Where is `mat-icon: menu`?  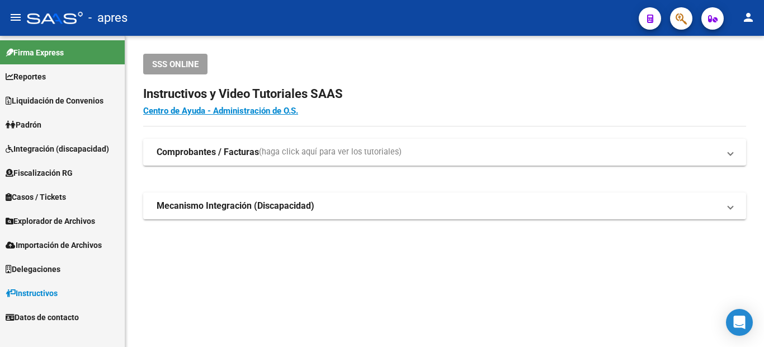 mat-icon: menu is located at coordinates (16, 17).